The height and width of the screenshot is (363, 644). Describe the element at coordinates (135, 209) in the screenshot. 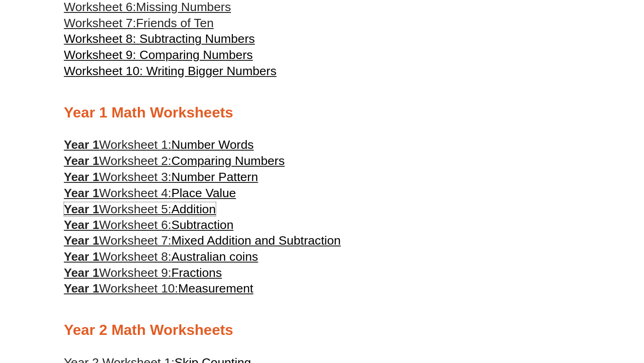

I see `span: Worksheet 5:` at that location.